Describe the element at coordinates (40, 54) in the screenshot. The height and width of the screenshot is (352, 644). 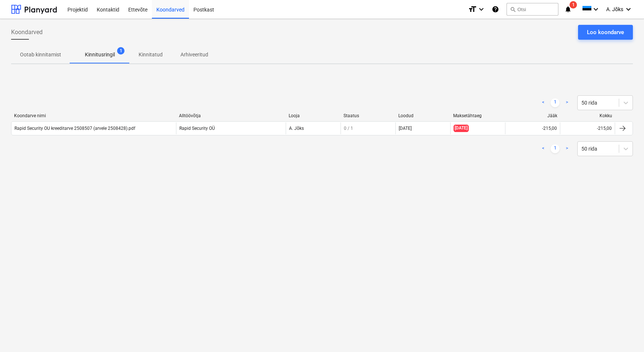
I see `p: Ootab kinnitamist` at that location.